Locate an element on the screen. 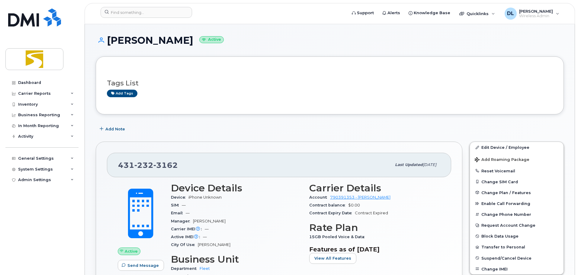 The height and width of the screenshot is (275, 578). button: Request Account Change is located at coordinates (517, 225).